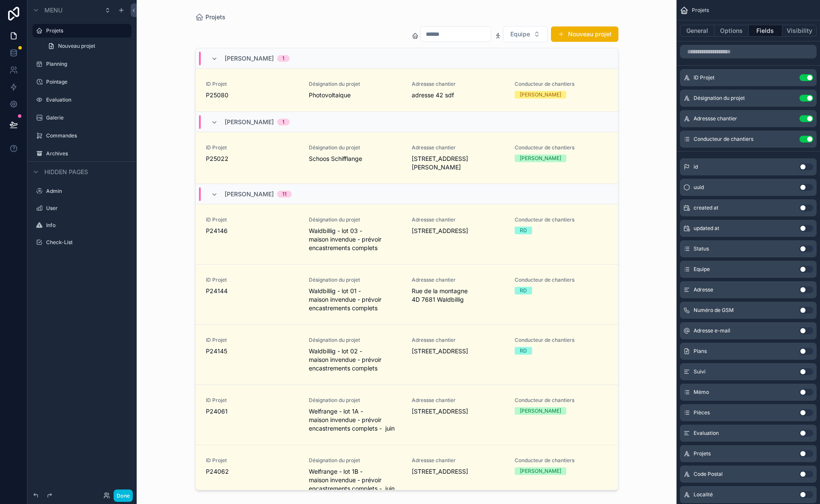 The height and width of the screenshot is (504, 820). Describe the element at coordinates (702, 393) in the screenshot. I see `span: Mémo` at that location.